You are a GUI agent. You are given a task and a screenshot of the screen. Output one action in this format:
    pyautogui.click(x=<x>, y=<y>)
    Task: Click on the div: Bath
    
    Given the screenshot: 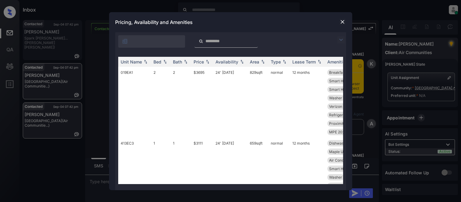 What is the action you would take?
    pyautogui.click(x=177, y=62)
    